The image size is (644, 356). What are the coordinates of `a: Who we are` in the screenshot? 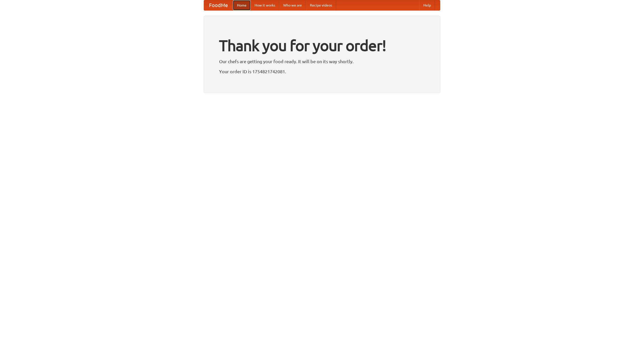 It's located at (293, 5).